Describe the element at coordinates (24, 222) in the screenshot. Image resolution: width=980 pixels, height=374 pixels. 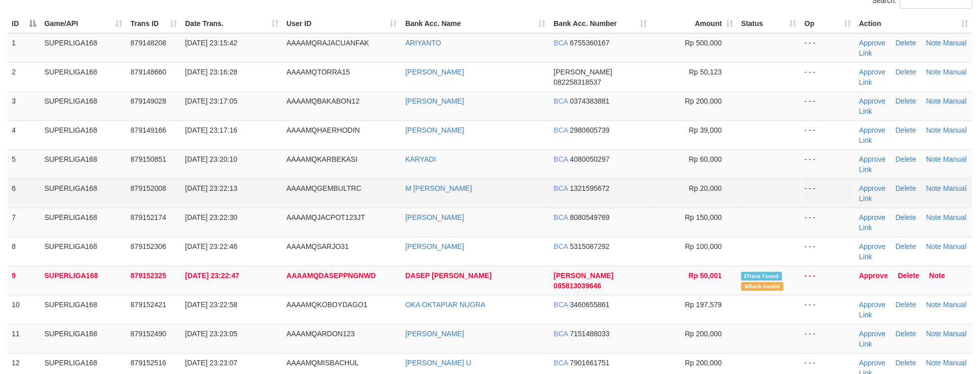
I see `td: 7` at that location.